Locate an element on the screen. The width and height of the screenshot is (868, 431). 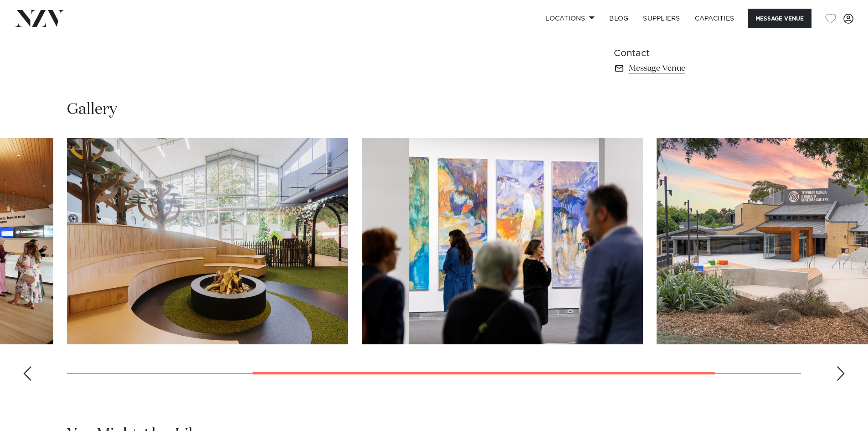
img: nzv-logo.png is located at coordinates (39, 18).